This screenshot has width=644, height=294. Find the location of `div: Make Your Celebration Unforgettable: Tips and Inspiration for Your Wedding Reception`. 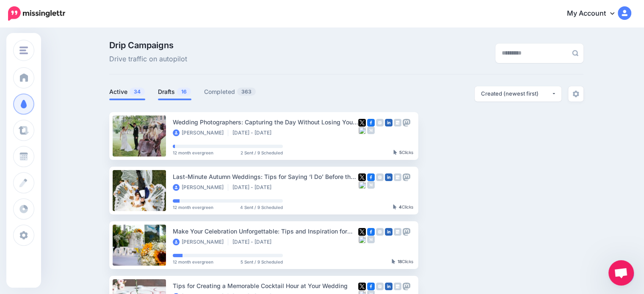

div: Make Your Celebration Unforgettable: Tips and Inspiration for Your Wedding Reception is located at coordinates (265, 231).